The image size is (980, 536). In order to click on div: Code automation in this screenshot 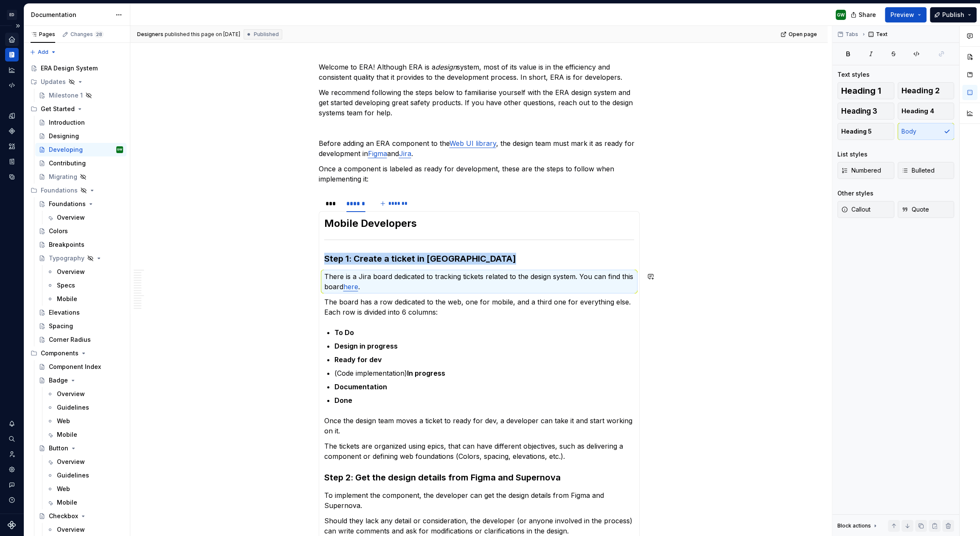, I will do `click(12, 85)`.